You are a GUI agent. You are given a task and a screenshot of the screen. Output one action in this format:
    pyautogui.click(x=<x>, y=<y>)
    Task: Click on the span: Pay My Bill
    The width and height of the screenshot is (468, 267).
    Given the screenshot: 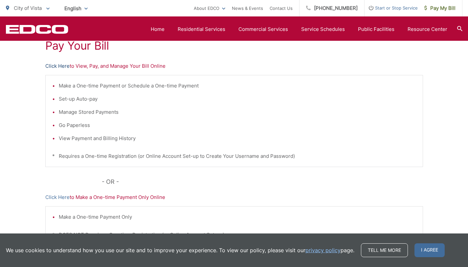 What is the action you would take?
    pyautogui.click(x=440, y=8)
    